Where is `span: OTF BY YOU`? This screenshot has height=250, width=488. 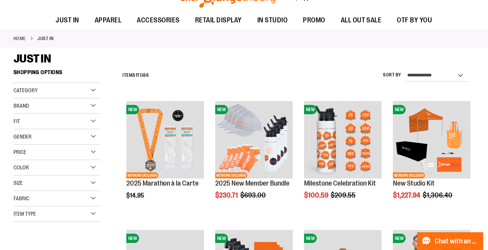
span: OTF BY YOU is located at coordinates (414, 20).